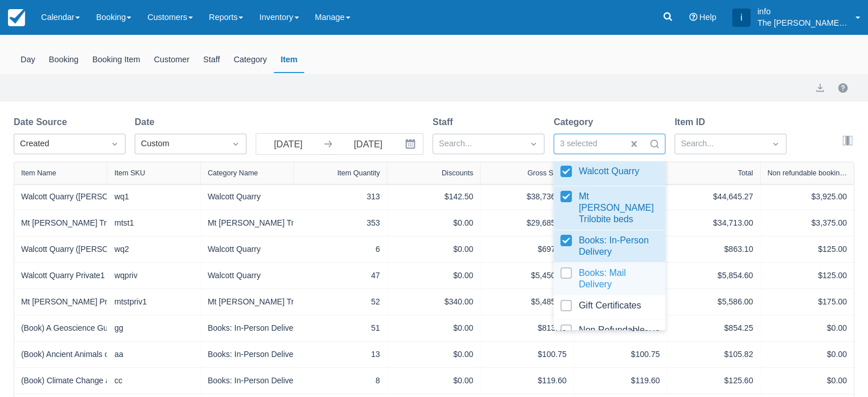  Describe the element at coordinates (233, 173) in the screenshot. I see `div: Category Name` at that location.